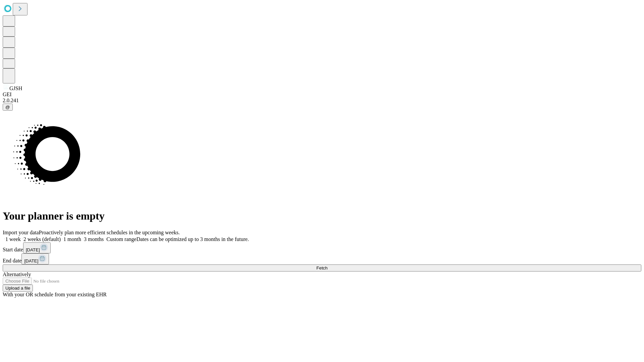 Image resolution: width=644 pixels, height=362 pixels. What do you see at coordinates (322, 95) in the screenshot?
I see `div: GEI` at bounding box center [322, 95].